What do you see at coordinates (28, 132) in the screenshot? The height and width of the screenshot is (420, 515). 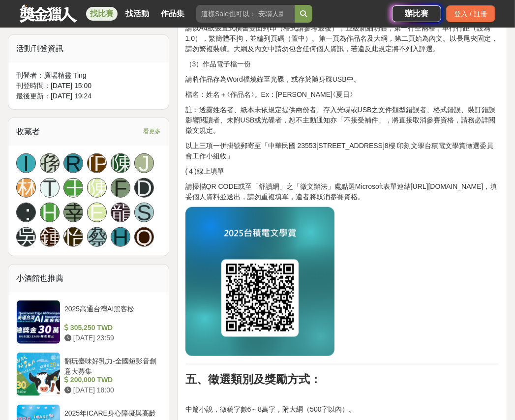 I see `span: 收藏者` at bounding box center [28, 132].